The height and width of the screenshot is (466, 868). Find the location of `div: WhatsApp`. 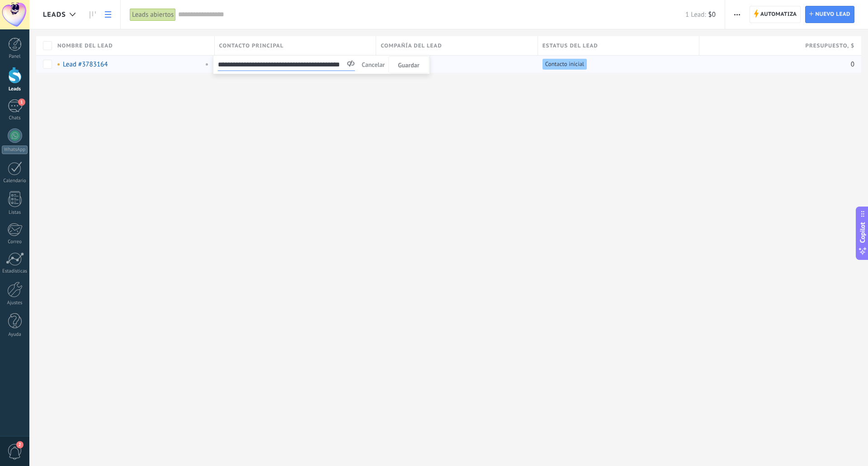

div: WhatsApp is located at coordinates (15, 150).